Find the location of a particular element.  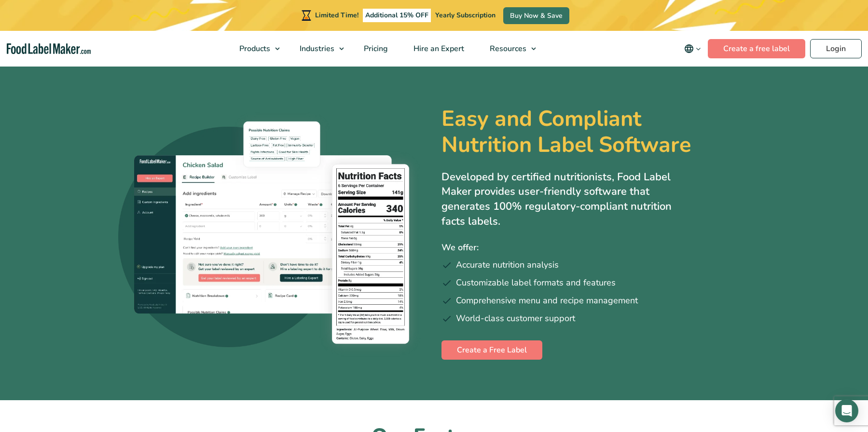

span: Products is located at coordinates (254, 49).